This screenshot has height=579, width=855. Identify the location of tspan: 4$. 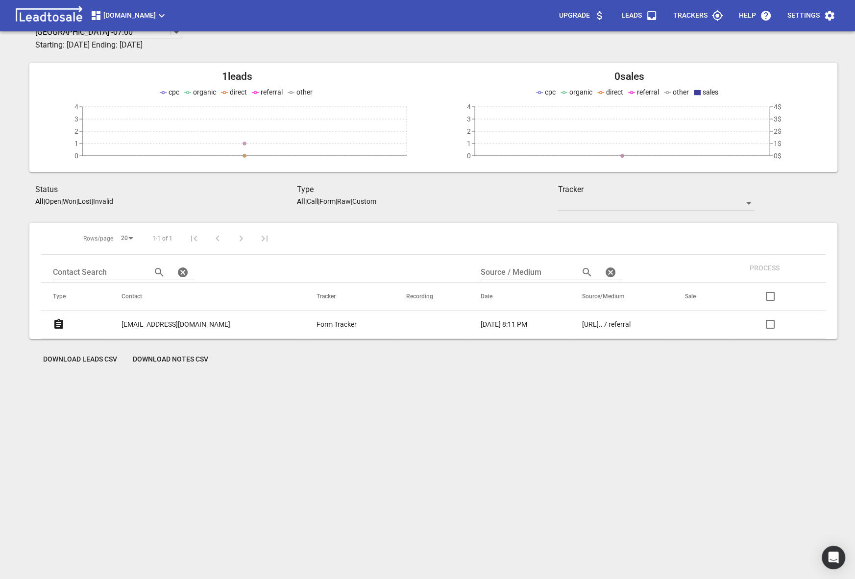
(778, 107).